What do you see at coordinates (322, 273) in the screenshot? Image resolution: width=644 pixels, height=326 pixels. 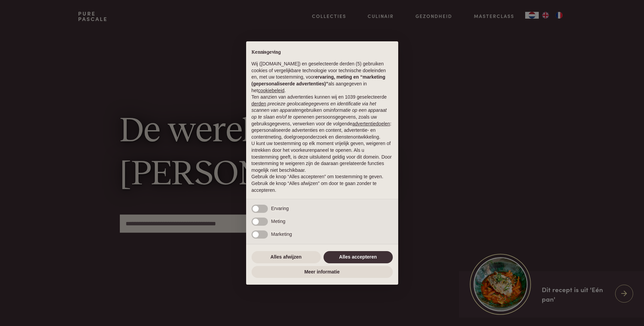 I see `button: Meer informatie` at bounding box center [322, 273].